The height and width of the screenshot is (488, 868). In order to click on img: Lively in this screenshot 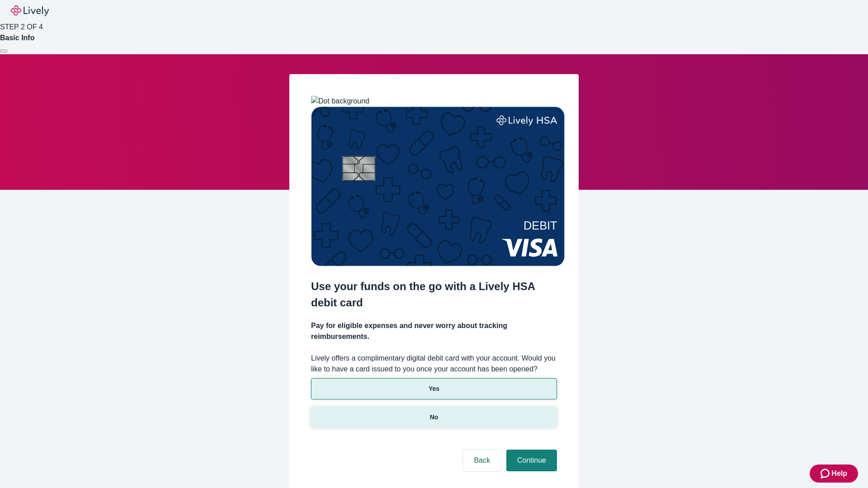, I will do `click(29, 11)`.